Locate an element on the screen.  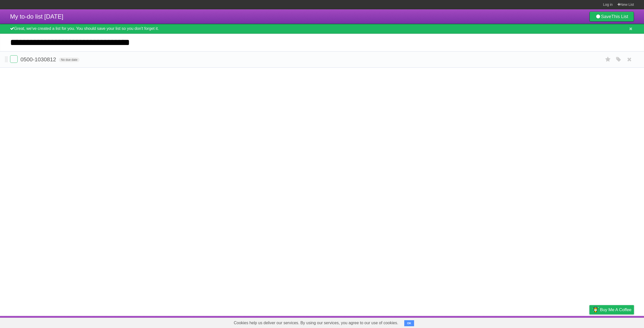
a: SaveThis List is located at coordinates (611, 16).